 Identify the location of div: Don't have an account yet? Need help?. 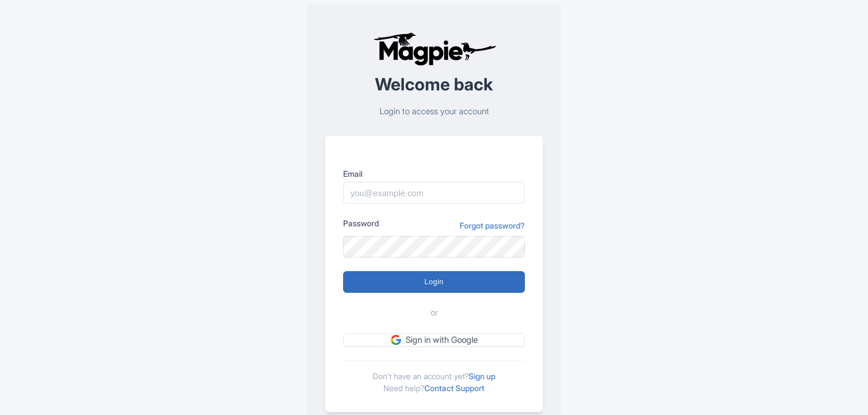
(434, 377).